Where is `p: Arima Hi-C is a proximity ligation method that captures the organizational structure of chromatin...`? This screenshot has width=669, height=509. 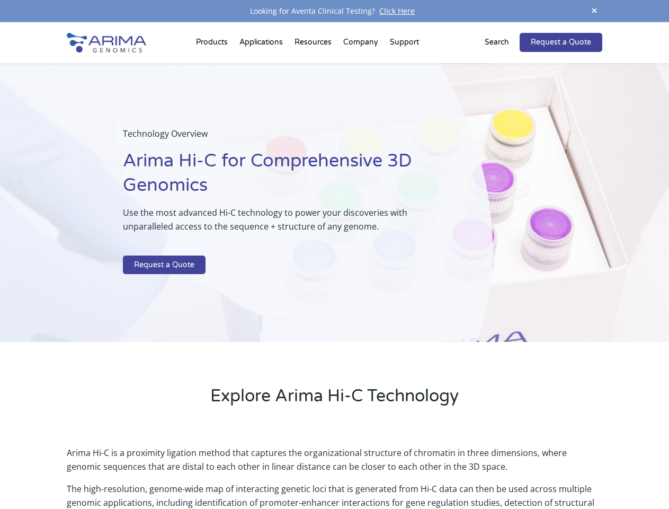 p: Arima Hi-C is a proximity ligation method that captures the organizational structure of chromatin... is located at coordinates (334, 464).